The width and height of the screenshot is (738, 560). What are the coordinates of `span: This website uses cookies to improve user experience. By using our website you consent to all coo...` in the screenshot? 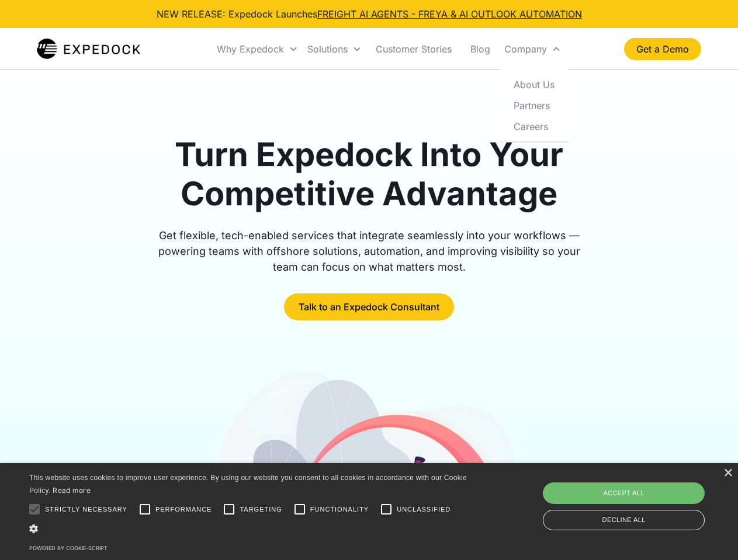 It's located at (247, 484).